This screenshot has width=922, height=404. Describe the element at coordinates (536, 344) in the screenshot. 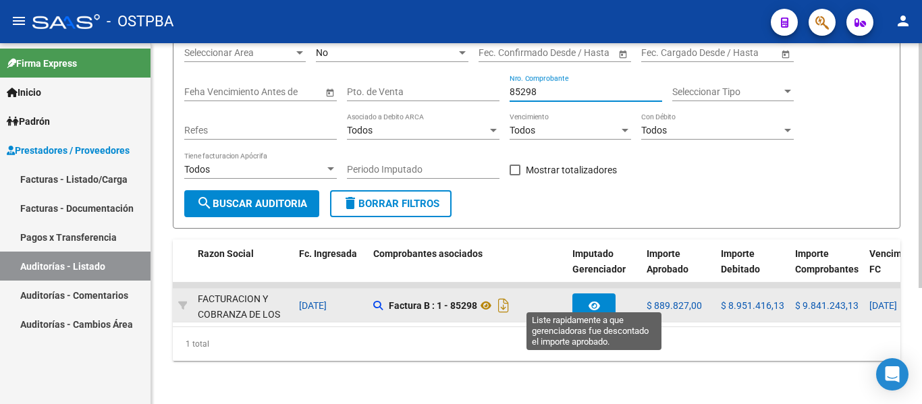

I see `div: 1 total` at that location.